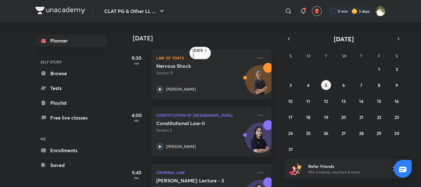 This screenshot has width=421, height=187. What do you see at coordinates (194, 66) in the screenshot?
I see `h5: Nervous Shock` at bounding box center [194, 66].